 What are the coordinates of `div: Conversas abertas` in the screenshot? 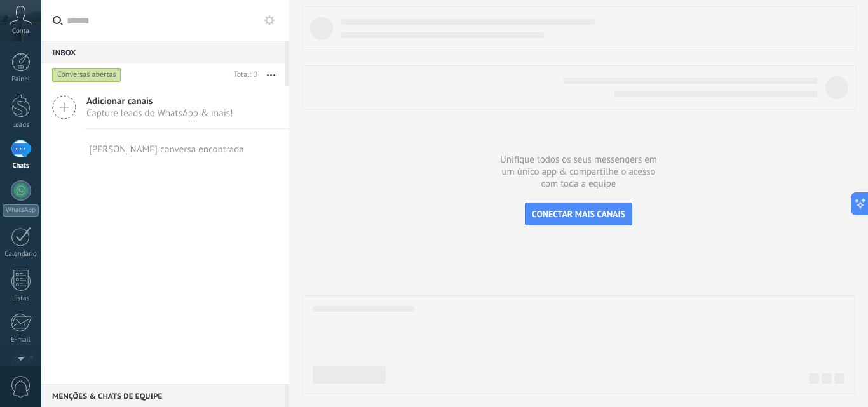 It's located at (86, 75).